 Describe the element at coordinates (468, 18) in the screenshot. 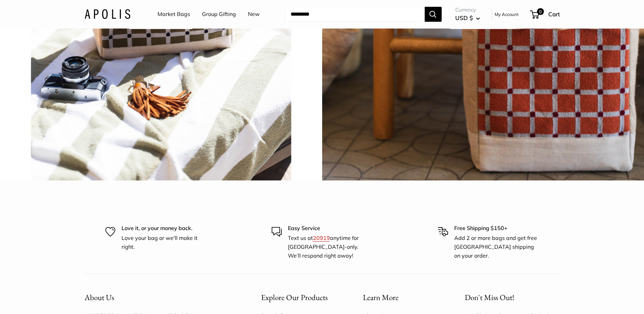

I see `button: USD $` at that location.